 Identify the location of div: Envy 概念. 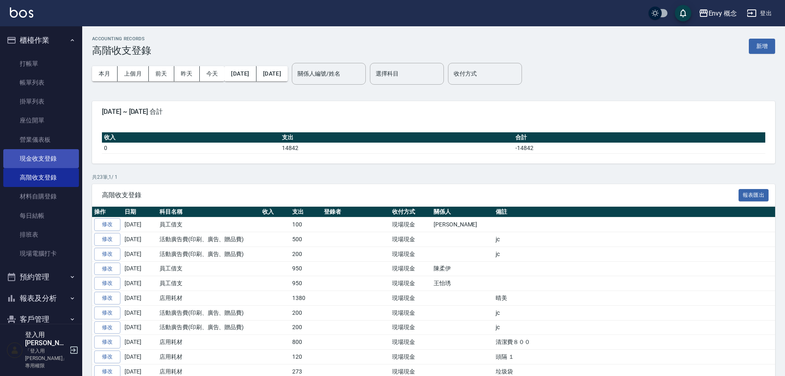
(723, 13).